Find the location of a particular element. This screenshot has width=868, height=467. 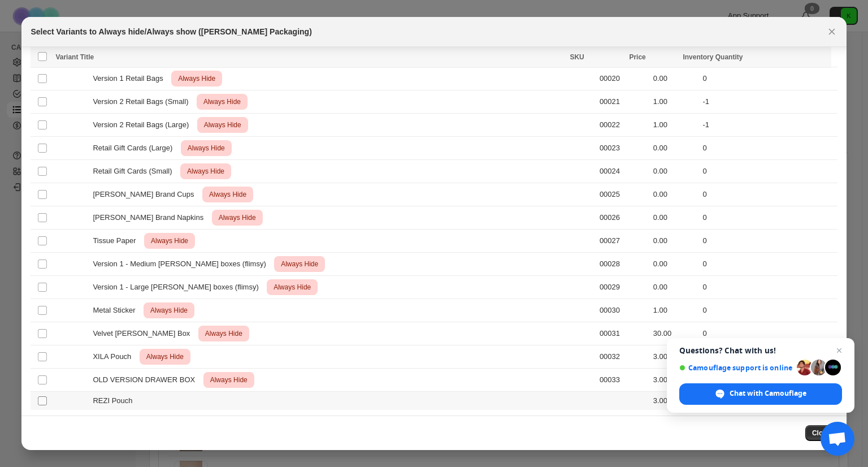

div: Open chat is located at coordinates (837, 438).